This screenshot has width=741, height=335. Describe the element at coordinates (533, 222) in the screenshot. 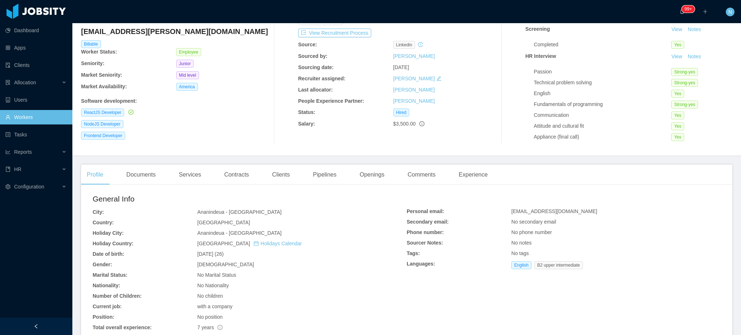

I see `span: No secondary email` at that location.